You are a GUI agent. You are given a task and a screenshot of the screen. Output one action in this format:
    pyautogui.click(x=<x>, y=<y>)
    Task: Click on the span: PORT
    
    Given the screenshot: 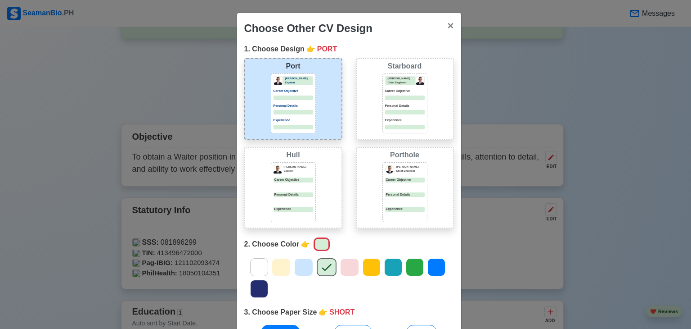 What is the action you would take?
    pyautogui.click(x=327, y=49)
    